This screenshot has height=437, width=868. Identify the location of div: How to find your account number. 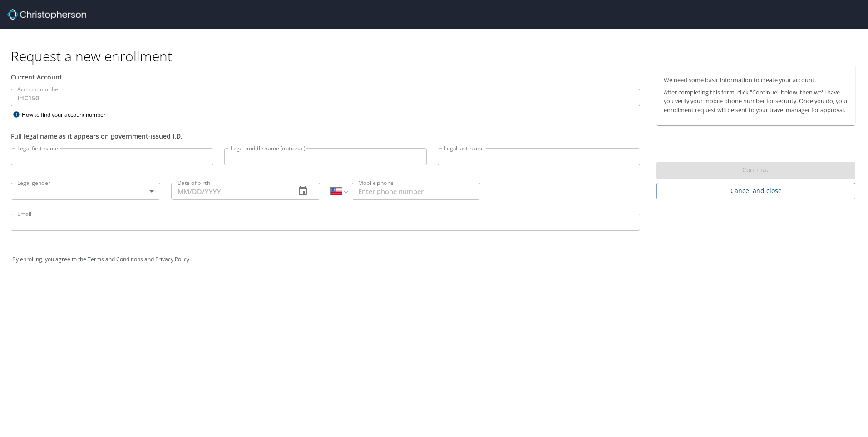
(68, 115).